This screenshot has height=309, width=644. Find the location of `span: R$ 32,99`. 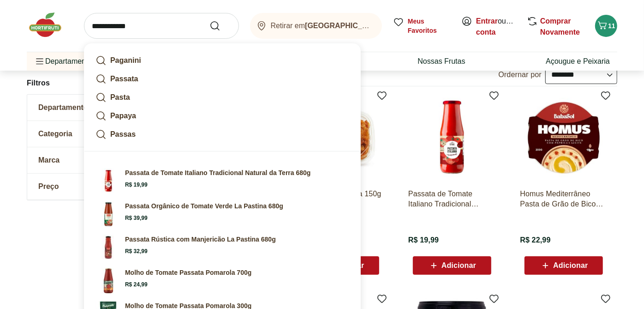

span: R$ 32,99 is located at coordinates (136, 251).